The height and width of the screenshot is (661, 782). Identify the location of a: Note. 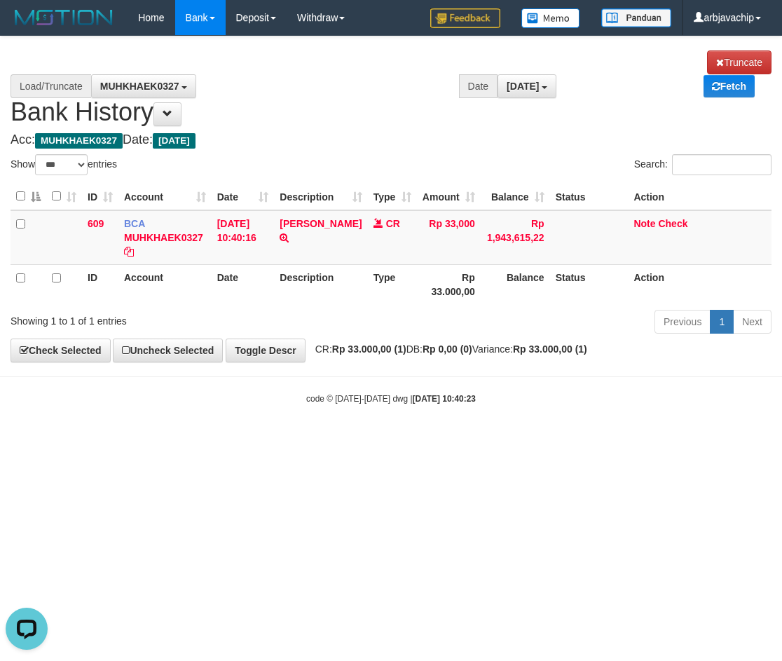
(644, 224).